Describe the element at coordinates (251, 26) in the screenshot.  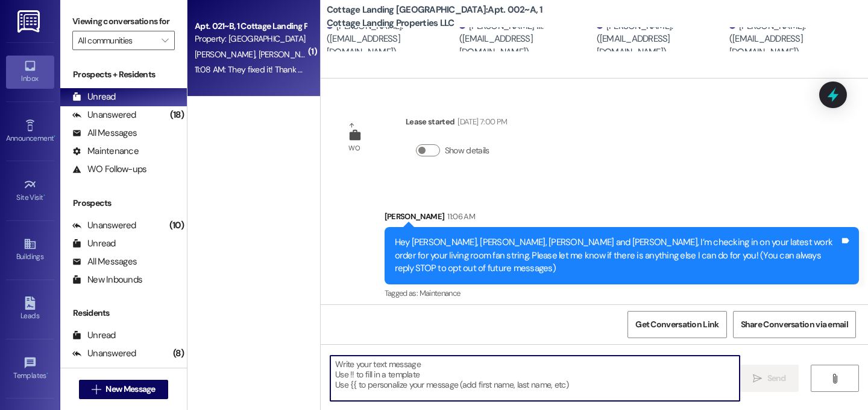
I see `div: Apt. 021~B, 1 Cottage Landing Properties LLC` at that location.